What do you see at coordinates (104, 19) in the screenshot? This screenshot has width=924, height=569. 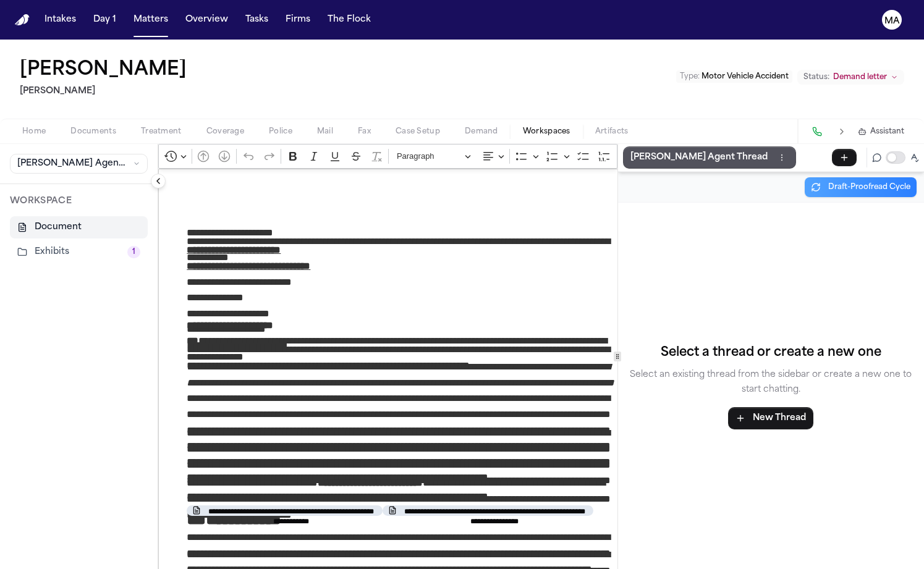 I see `button: Day 1` at bounding box center [104, 19].